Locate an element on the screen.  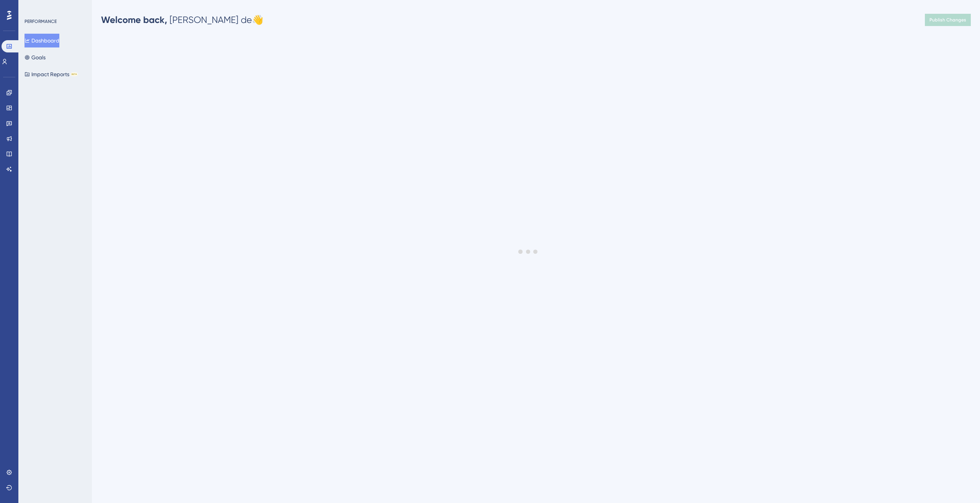
button: Publish Changes is located at coordinates (947, 20).